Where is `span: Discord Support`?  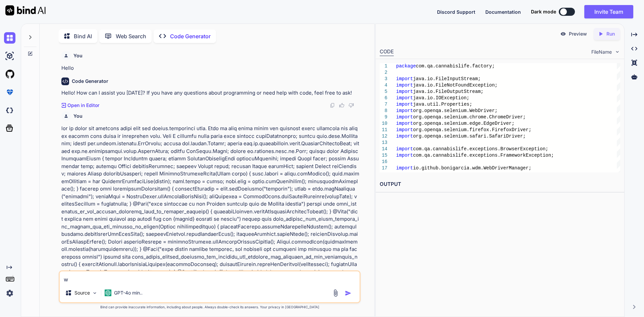 span: Discord Support is located at coordinates (456, 12).